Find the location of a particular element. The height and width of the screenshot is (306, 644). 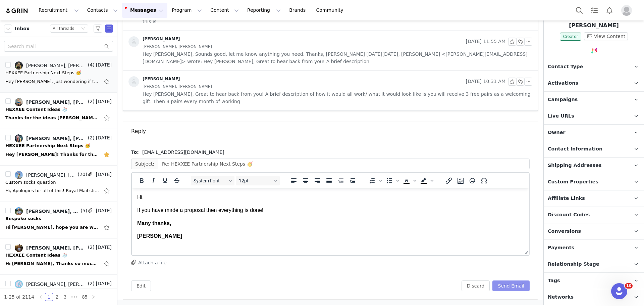

img: c0c97f93-1d77-4e08-8b1d-f4dba66308e6.jpg is located at coordinates (19, 211).